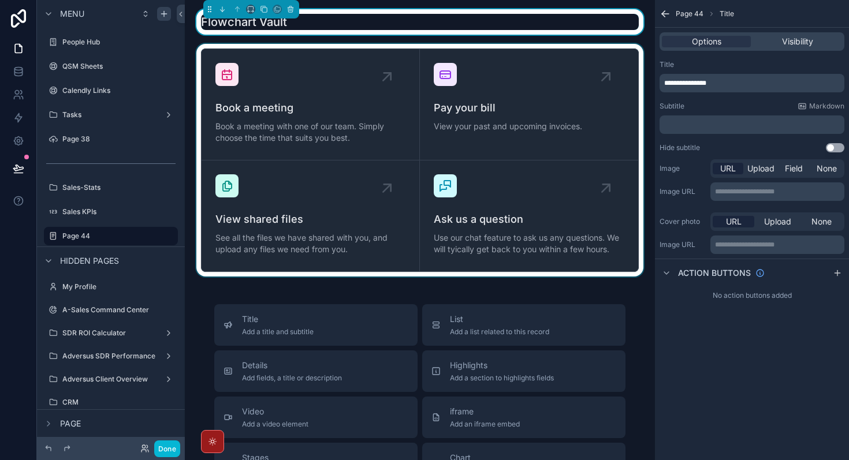  What do you see at coordinates (119, 188) in the screenshot?
I see `label: Sales-Stats` at bounding box center [119, 188].